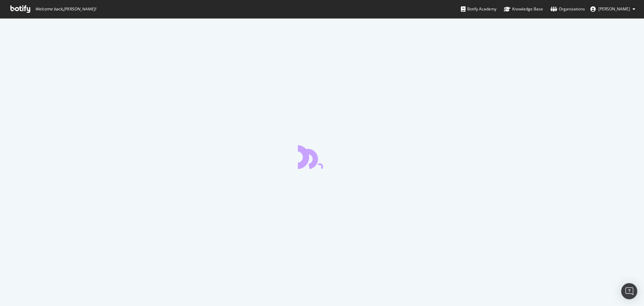 This screenshot has width=644, height=306. What do you see at coordinates (629, 291) in the screenshot?
I see `div: Open Intercom Messenger` at bounding box center [629, 291].